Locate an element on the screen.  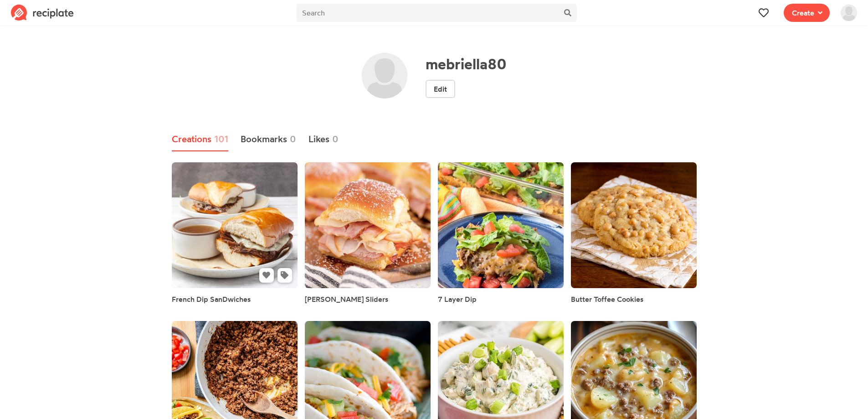
span: Butter Toffee Cookies is located at coordinates (607, 299).